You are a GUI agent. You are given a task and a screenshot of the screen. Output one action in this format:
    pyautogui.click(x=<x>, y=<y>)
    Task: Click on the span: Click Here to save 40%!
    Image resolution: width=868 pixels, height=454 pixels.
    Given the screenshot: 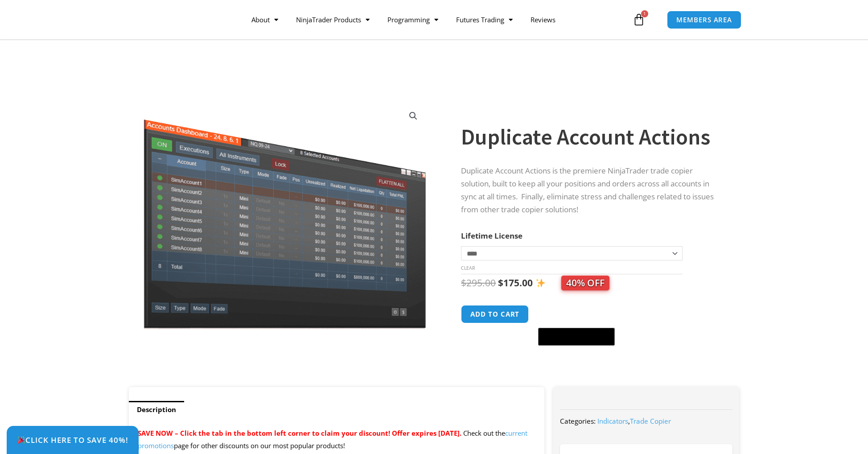 What is the action you would take?
    pyautogui.click(x=73, y=440)
    